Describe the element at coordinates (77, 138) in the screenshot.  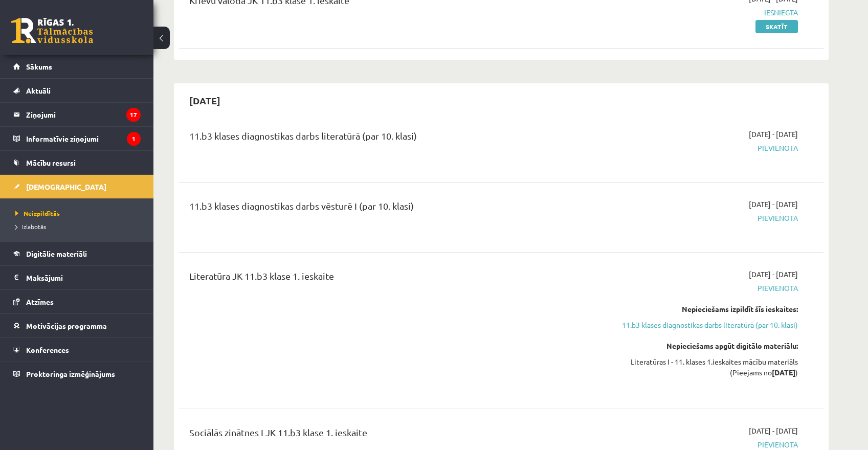
I see `a: Informatīvie ziņojumi1` at that location.